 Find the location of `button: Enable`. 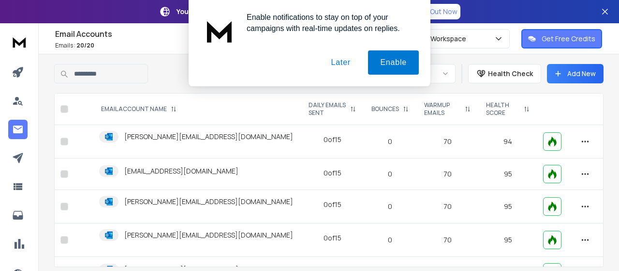

button: Enable is located at coordinates (393, 62).